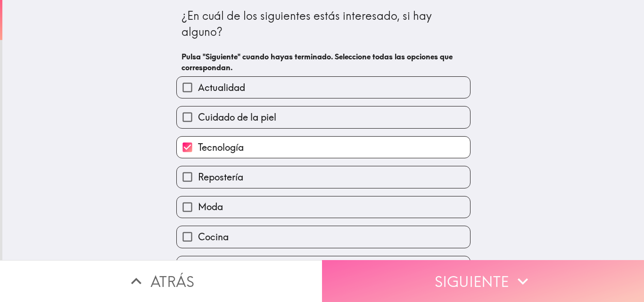  Describe the element at coordinates (323, 62) in the screenshot. I see `h6: Pulsa "Siguiente" cuando hayas terminado. Seleccione todas las opciones que correspondan.` at that location.